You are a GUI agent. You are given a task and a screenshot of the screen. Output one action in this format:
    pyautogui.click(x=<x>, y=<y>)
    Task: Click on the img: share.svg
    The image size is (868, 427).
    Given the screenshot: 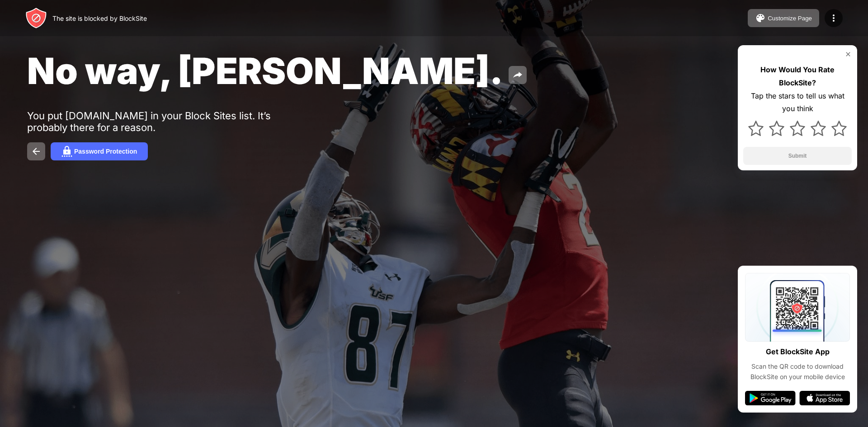 What is the action you would take?
    pyautogui.click(x=518, y=75)
    